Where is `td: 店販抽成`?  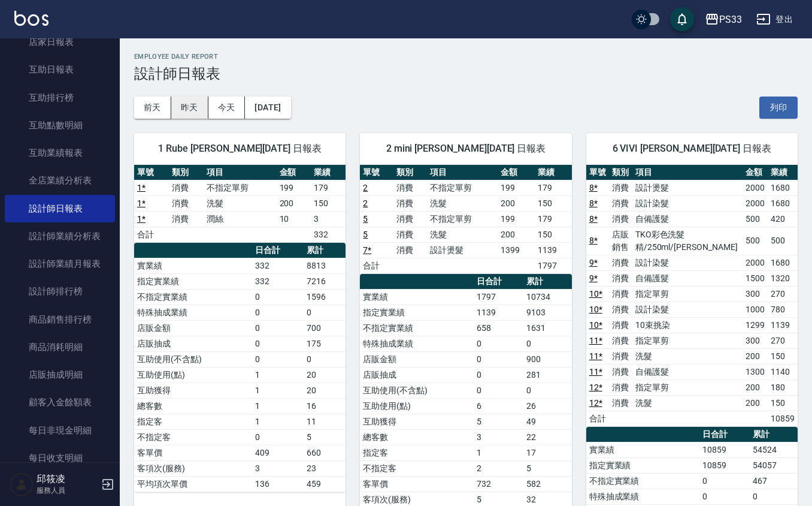
td: 店販抽成 is located at coordinates (417, 374).